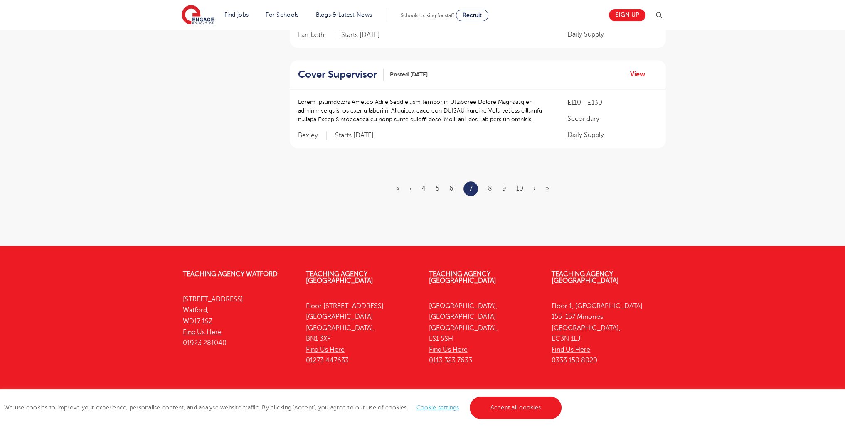  I want to click on a: Find jobs, so click(236, 15).